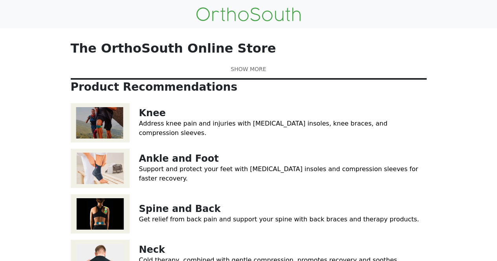 This screenshot has width=497, height=261. Describe the element at coordinates (180, 209) in the screenshot. I see `a: Spine and Back` at that location.